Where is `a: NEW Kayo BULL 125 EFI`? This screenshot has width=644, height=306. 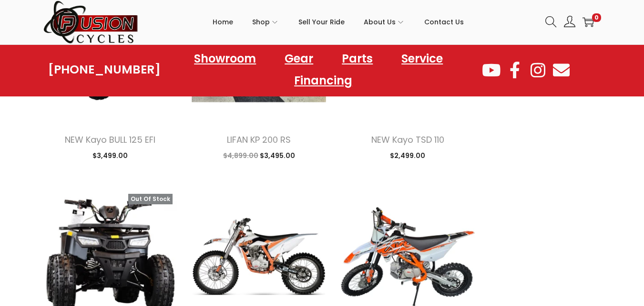
a: NEW Kayo BULL 125 EFI is located at coordinates (110, 140).